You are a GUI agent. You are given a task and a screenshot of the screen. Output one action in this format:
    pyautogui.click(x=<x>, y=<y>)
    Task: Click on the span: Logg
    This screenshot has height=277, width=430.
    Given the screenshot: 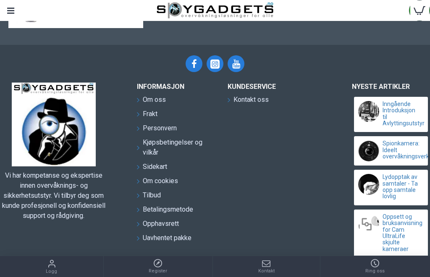 What is the action you would take?
    pyautogui.click(x=51, y=272)
    